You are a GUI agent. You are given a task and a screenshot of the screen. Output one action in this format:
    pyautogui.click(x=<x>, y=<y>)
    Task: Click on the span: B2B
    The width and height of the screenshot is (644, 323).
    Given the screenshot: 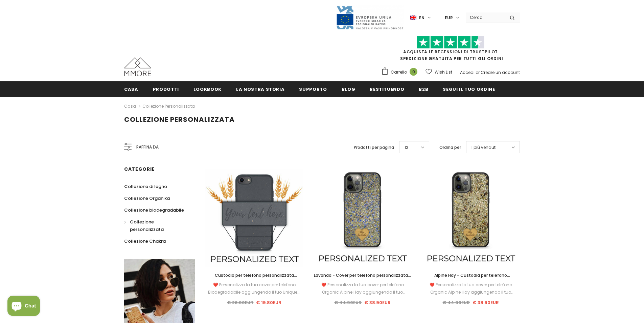 What is the action you would take?
    pyautogui.click(x=424, y=89)
    